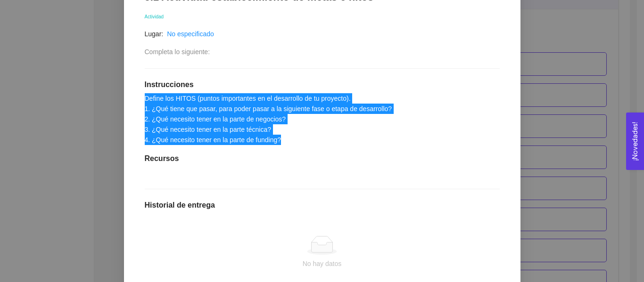 The image size is (644, 282). Describe the element at coordinates (154, 34) in the screenshot. I see `article: Lugar:` at that location.